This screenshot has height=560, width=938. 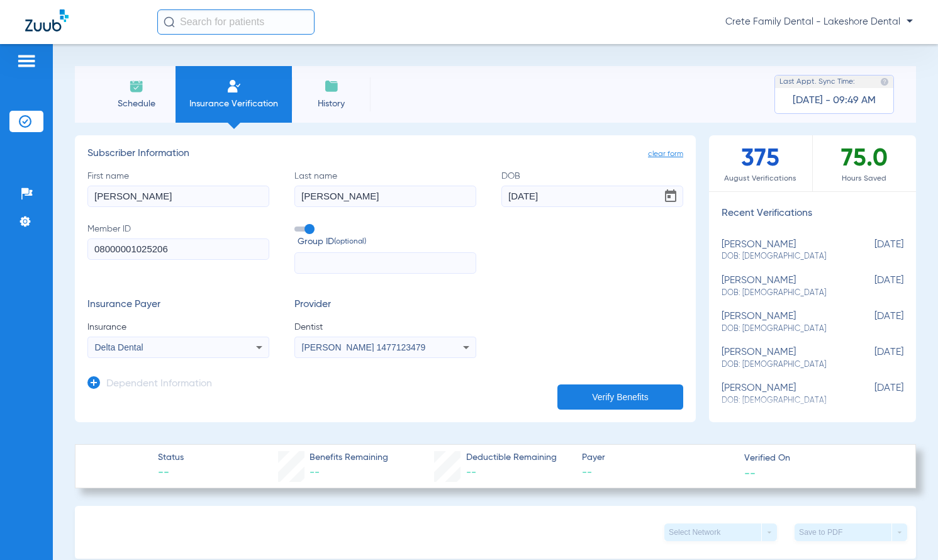 I want to click on span: August Verifications, so click(x=760, y=179).